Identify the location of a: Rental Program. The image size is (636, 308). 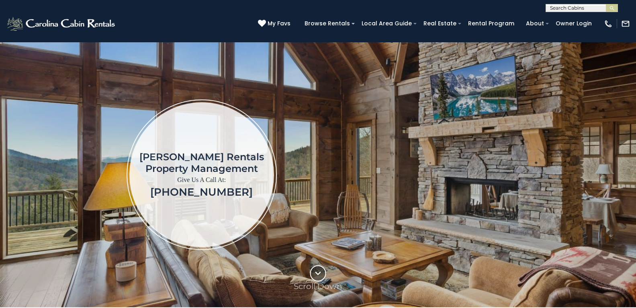
(491, 23).